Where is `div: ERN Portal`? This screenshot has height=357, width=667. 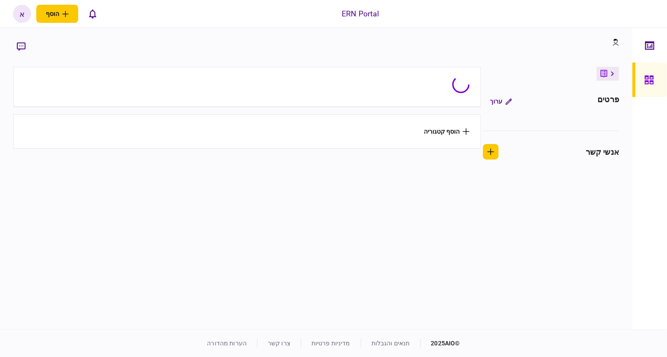
div: ERN Portal is located at coordinates (360, 14).